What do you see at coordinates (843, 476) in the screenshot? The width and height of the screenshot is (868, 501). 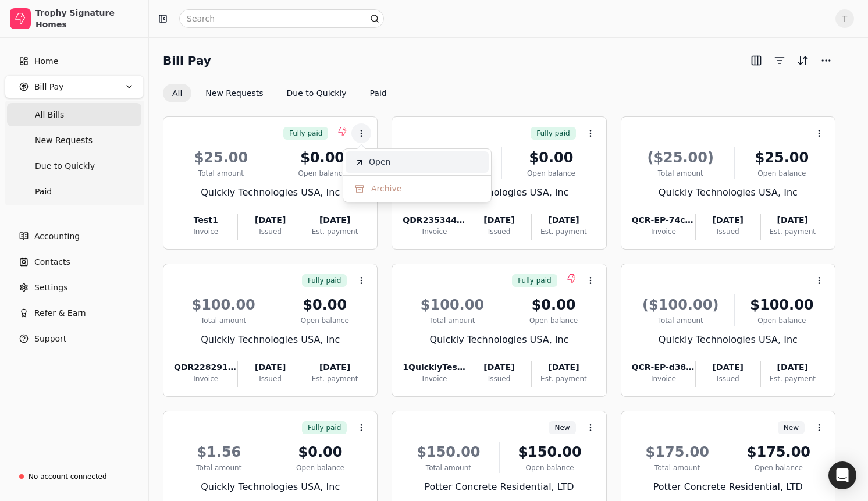 I see `div: Open Intercom Messenger` at bounding box center [843, 476].